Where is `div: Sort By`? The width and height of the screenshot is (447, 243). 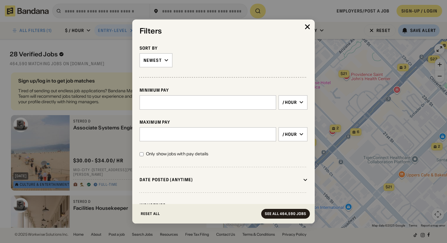 div: Sort By is located at coordinates (224, 48).